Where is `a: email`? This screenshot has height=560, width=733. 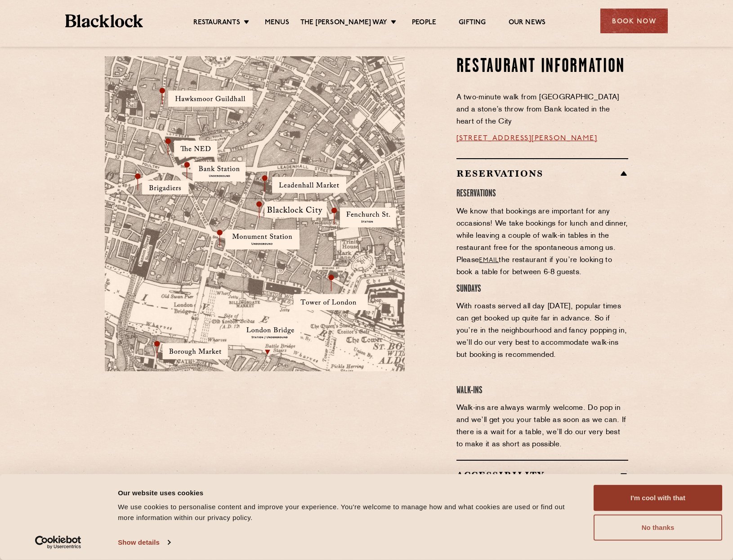 a: email is located at coordinates (489, 260).